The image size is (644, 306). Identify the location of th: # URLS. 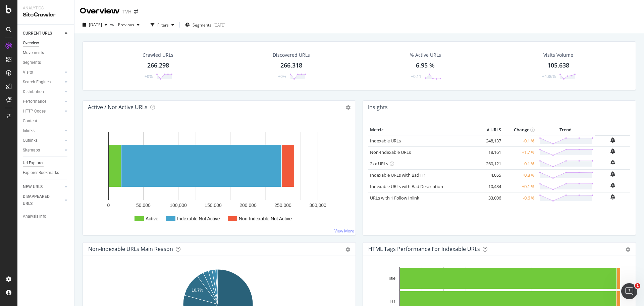
(490, 130).